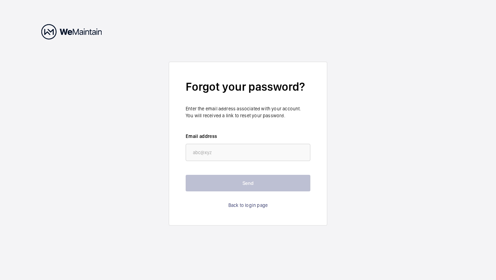 This screenshot has width=496, height=280. Describe the element at coordinates (248, 136) in the screenshot. I see `label: Email address` at that location.